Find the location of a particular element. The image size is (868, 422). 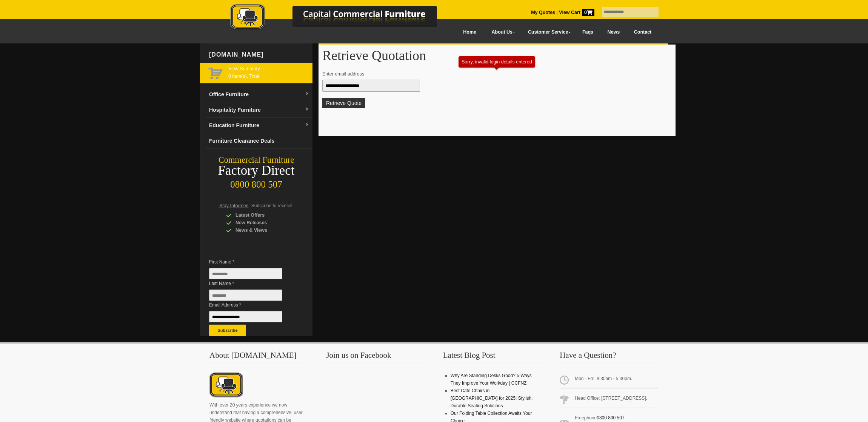

div: New Releases is located at coordinates (262, 223).